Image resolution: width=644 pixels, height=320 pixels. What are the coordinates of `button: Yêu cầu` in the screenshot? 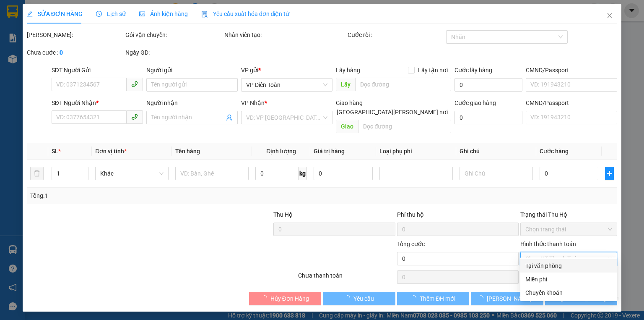 It's located at (359, 299).